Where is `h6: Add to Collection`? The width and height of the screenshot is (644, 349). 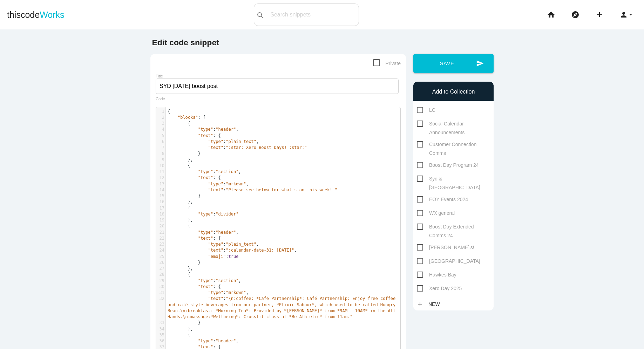 h6: Add to Collection is located at coordinates (453, 92).